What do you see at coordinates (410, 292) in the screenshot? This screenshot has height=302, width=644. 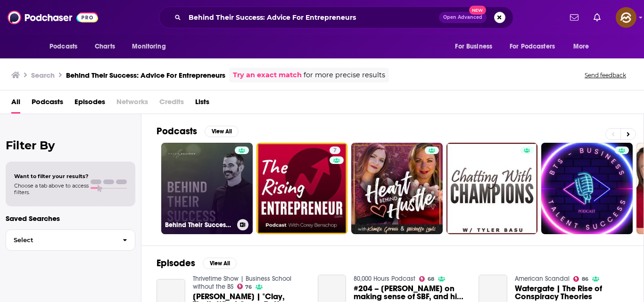 I see `a: #204 – Nate Silver on making sense of SBF, and his biggest critiques of effective altruism` at bounding box center [410, 292].